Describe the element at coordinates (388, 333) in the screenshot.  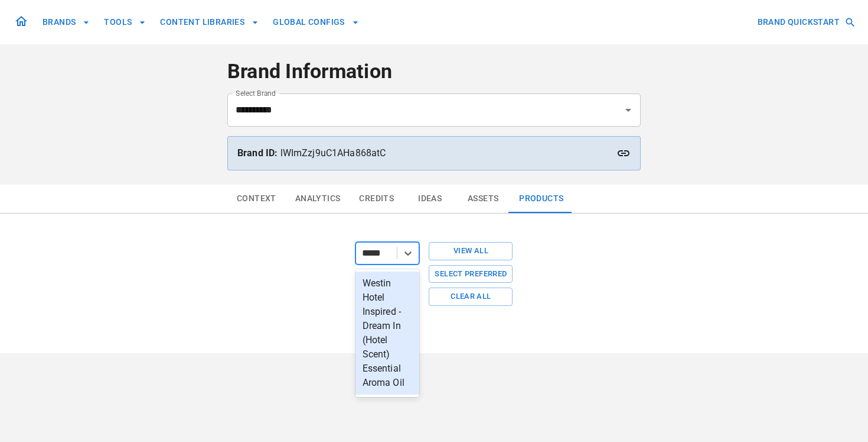
I see `div: Westin Hotel Inspired - Dream In (Hotel Scent) Essential Aroma Oil` at that location.